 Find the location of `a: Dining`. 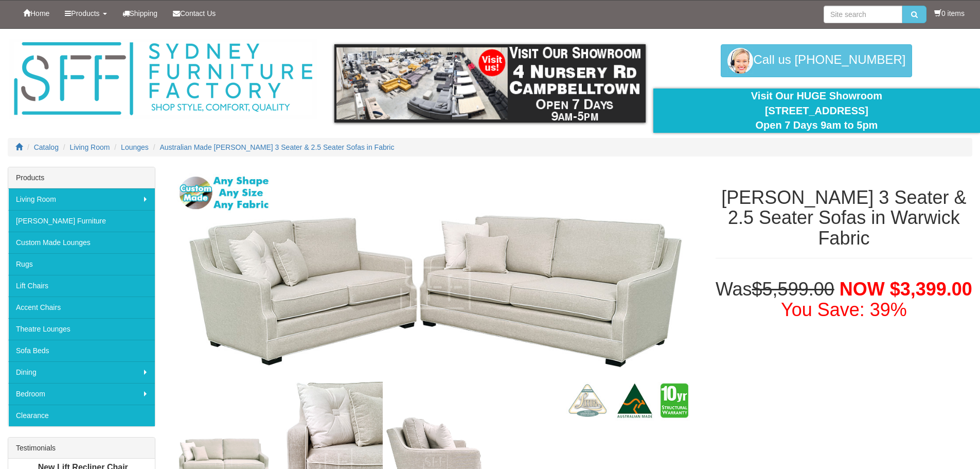

a: Dining is located at coordinates (81, 372).